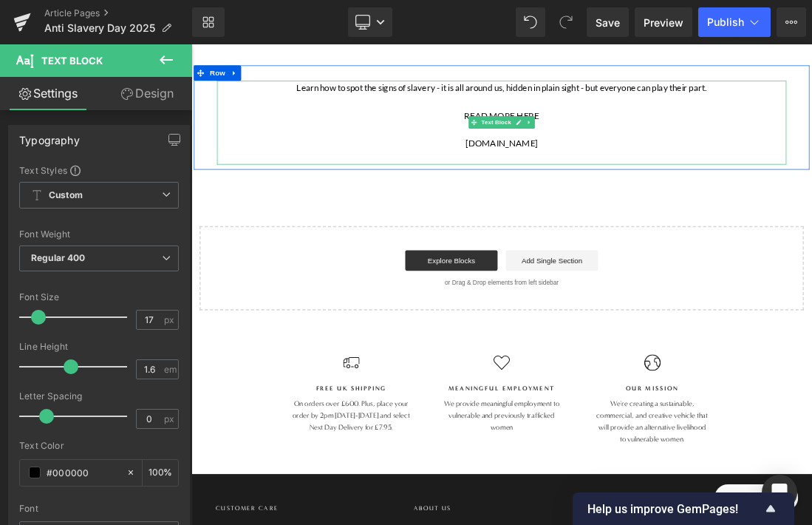 The image size is (812, 525). What do you see at coordinates (118, 13) in the screenshot?
I see `a: Article Pages` at bounding box center [118, 13].